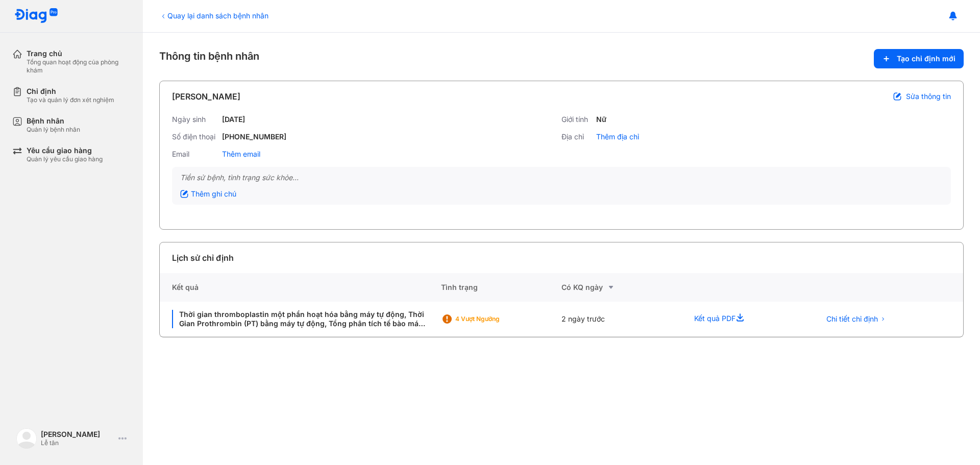 Image resolution: width=980 pixels, height=465 pixels. What do you see at coordinates (53, 130) in the screenshot?
I see `div: Quản lý bệnh nhân` at bounding box center [53, 130].